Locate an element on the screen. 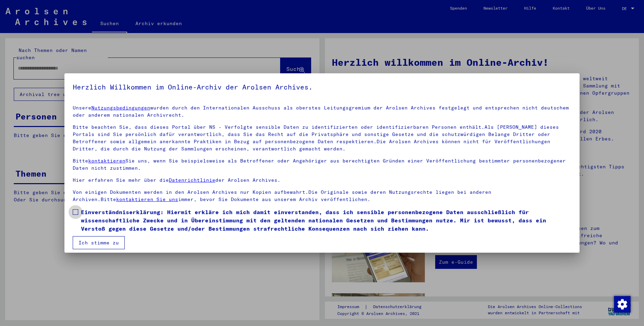  p: Bitte beachten Sie, dass dieses Portal über NS - Verfolgte sensible Daten zu identifizierten oder... is located at coordinates (322, 138).